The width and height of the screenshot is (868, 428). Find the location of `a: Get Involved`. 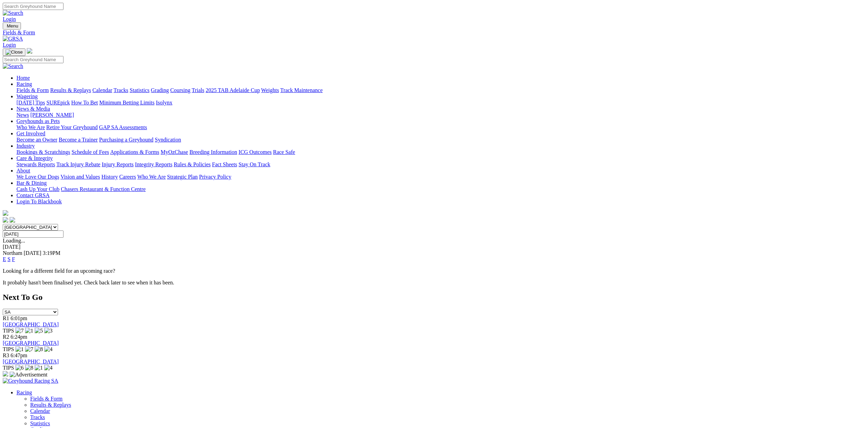

a: Get Involved is located at coordinates (31, 133).